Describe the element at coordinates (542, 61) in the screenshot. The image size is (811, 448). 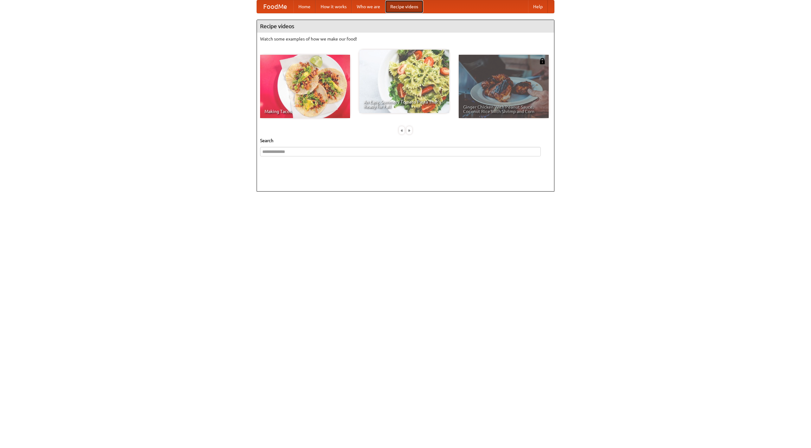
I see `img: 483408.png` at that location.